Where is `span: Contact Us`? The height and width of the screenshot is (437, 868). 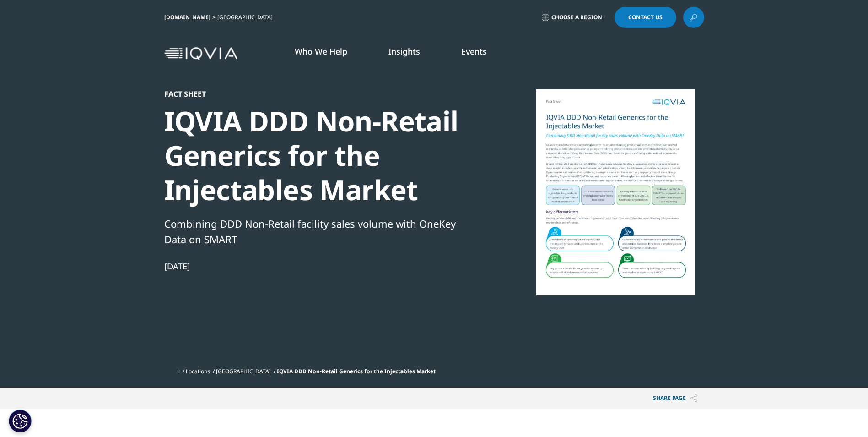
span: Contact Us is located at coordinates (645, 17).